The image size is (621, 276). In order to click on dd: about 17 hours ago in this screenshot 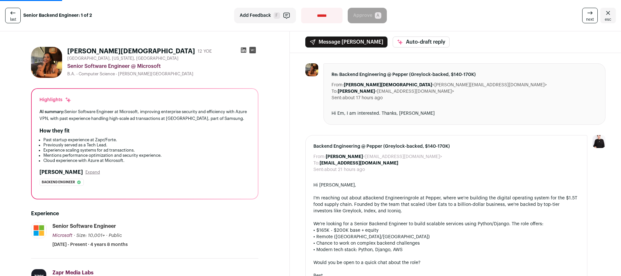, I will do `click(363, 98)`.